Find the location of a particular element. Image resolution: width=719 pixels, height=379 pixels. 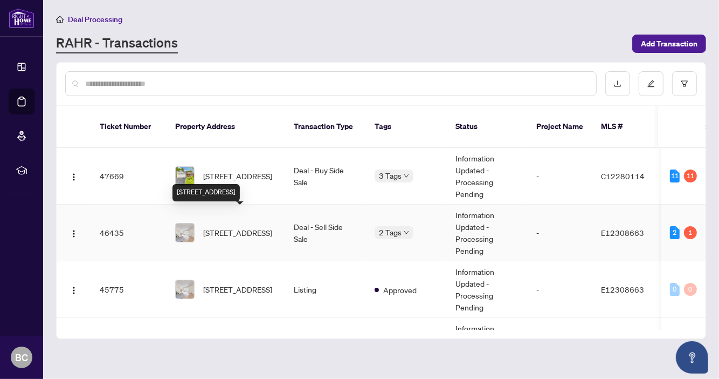

a: RAHR - Transactions is located at coordinates (117, 44).